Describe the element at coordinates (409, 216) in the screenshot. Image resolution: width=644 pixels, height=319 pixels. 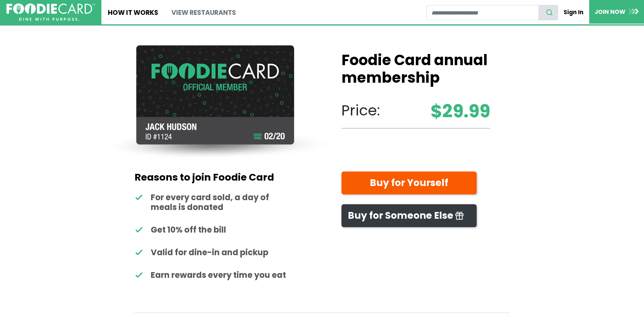
I see `a: Buy for Someone Else` at that location.